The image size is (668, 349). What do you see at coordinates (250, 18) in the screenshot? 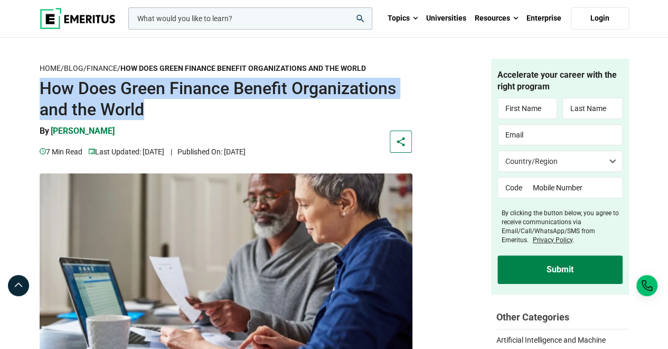
I see `input: woocommerce-product-search-field-0` at bounding box center [250, 18].